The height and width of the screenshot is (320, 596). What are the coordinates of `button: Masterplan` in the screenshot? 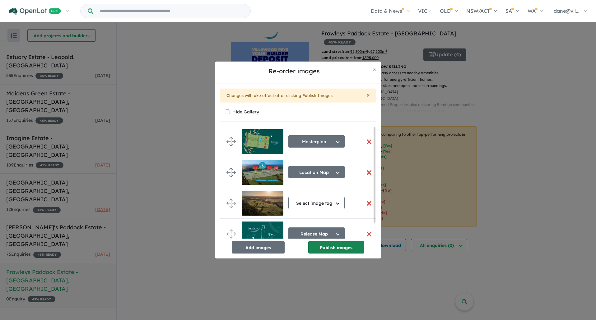 It's located at (316, 142).